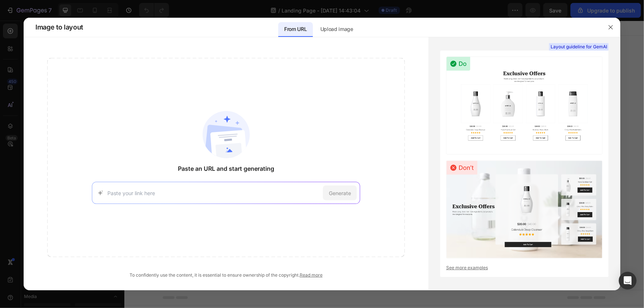 The width and height of the screenshot is (644, 308). Describe the element at coordinates (287, 168) in the screenshot. I see `button: Add elements` at that location.